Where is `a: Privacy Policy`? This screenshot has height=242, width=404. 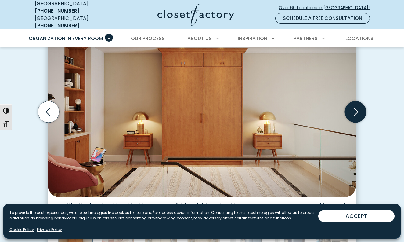 a: Privacy Policy is located at coordinates (49, 230).